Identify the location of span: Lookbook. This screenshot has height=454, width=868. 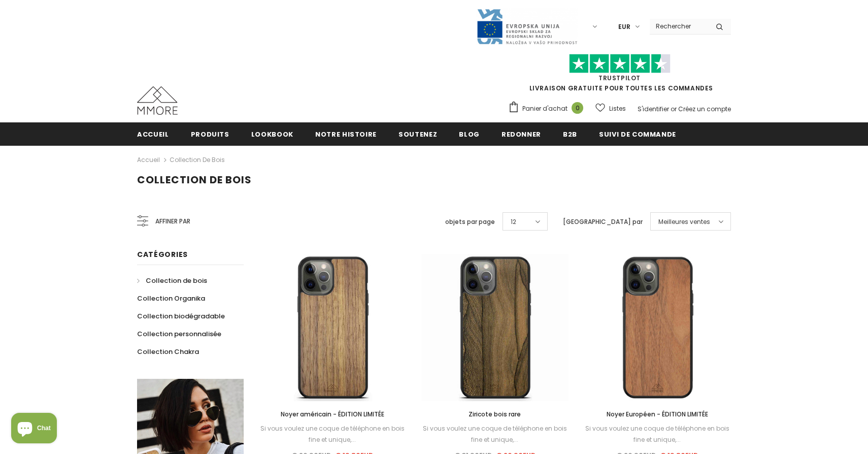
(272, 134).